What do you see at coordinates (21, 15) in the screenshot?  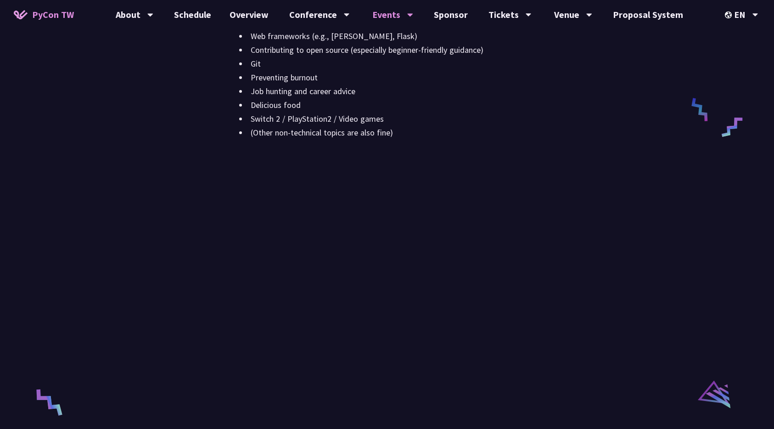 I see `img: Home icon of PyCon TW 2025` at bounding box center [21, 15].